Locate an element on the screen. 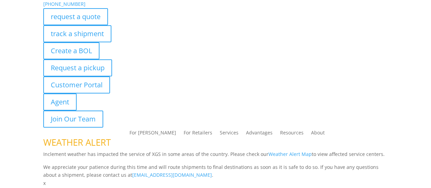 This screenshot has width=431, height=188. a: Resources is located at coordinates (292, 134).